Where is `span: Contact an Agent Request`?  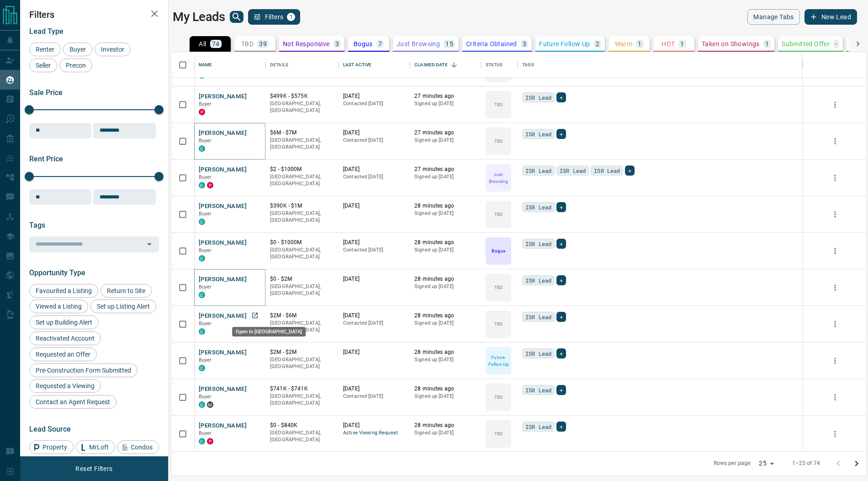 span: Contact an Agent Request is located at coordinates (72, 401).